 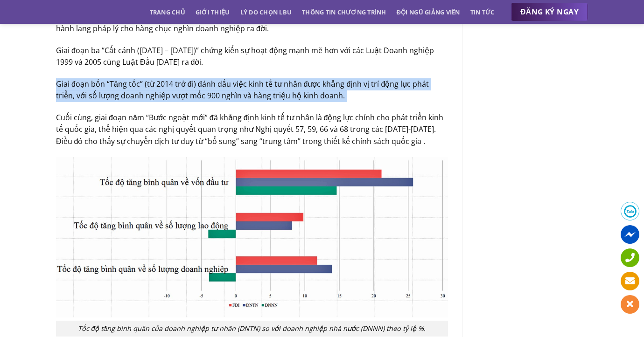 What do you see at coordinates (252, 90) in the screenshot?
I see `p: Giai đoạn bốn “Tăng tốc” (từ 2014 trở đi) đánh dấu việc kinh tế tư nhân được khẳng định vị trí độ...` at bounding box center [252, 90].